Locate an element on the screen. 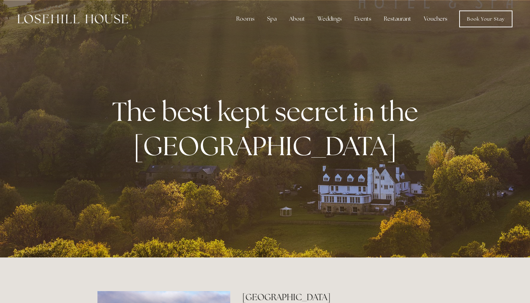 Image resolution: width=530 pixels, height=303 pixels. a: Book Your Stay is located at coordinates (486, 19).